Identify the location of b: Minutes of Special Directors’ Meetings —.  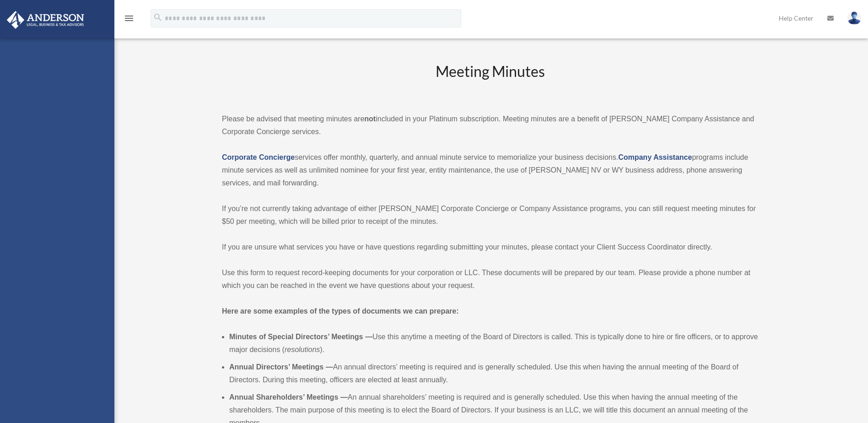
(301, 336).